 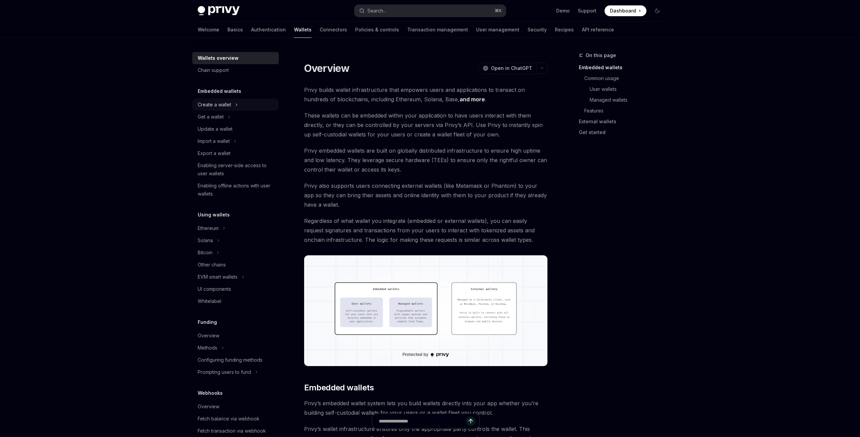 What do you see at coordinates (601, 55) in the screenshot?
I see `span: On this page` at bounding box center [601, 55].